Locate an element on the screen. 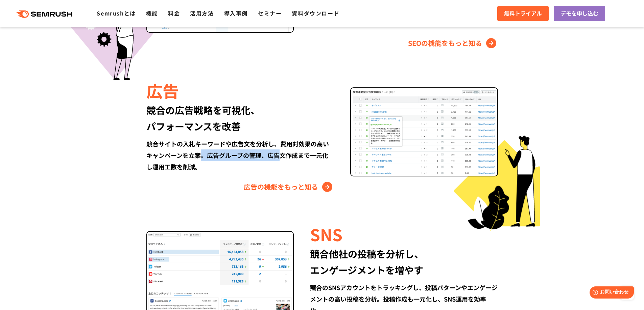  a: セミナー is located at coordinates (270, 13).